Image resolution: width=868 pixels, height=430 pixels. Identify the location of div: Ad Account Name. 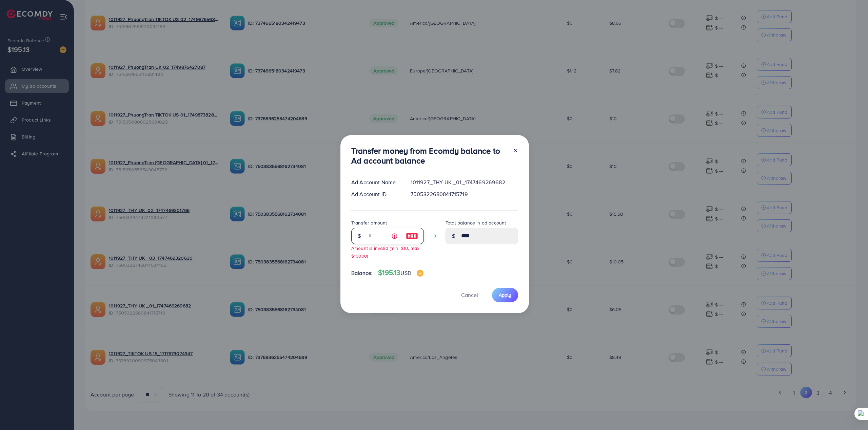
(376, 182).